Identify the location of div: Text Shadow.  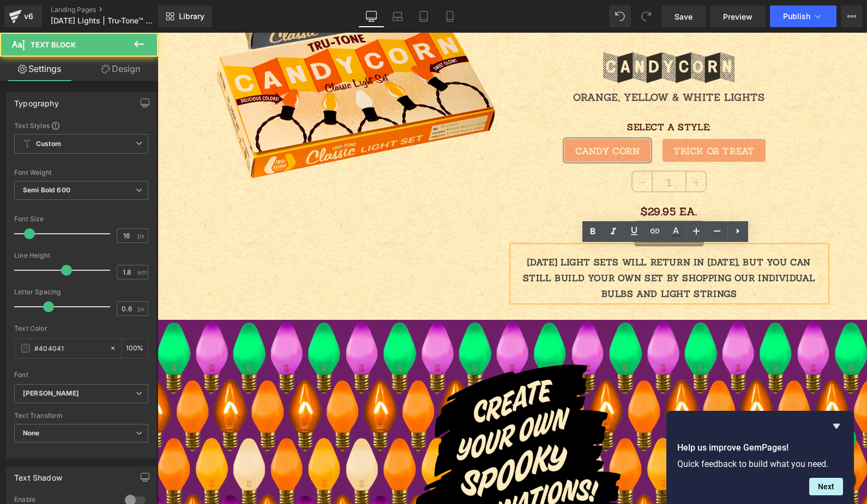
(38, 475).